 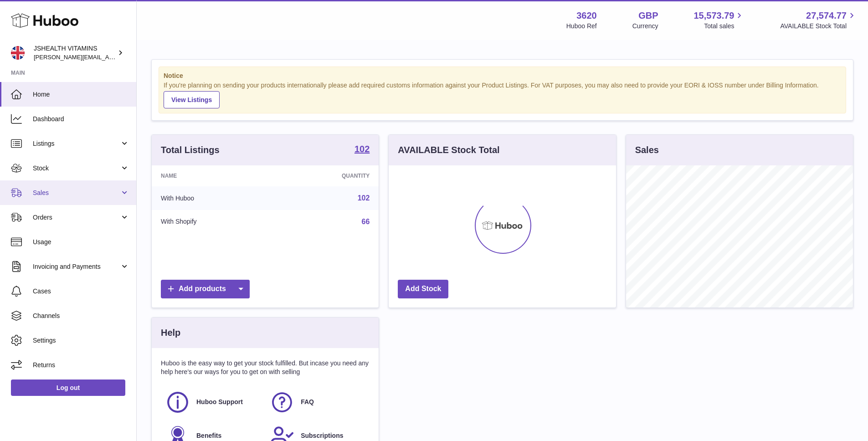 What do you see at coordinates (587, 16) in the screenshot?
I see `strong: 3620` at bounding box center [587, 16].